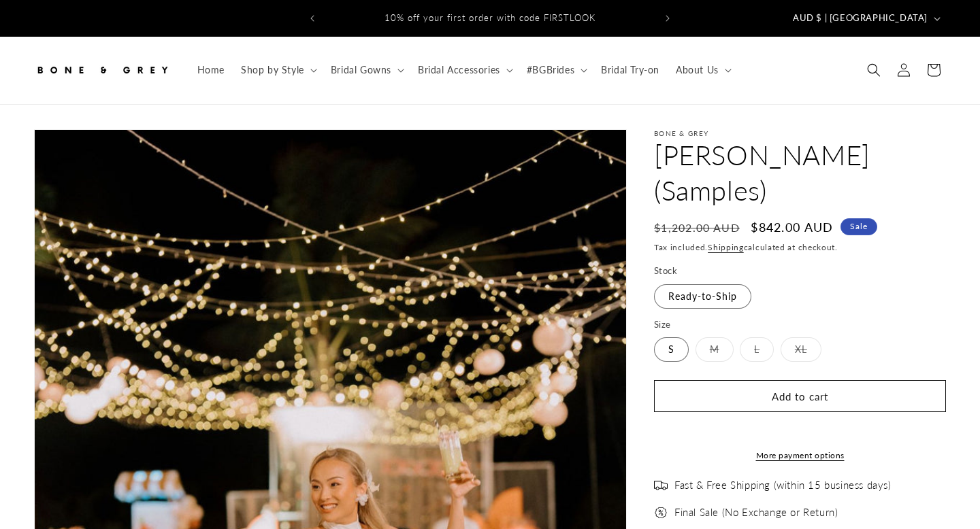 This screenshot has width=980, height=529. What do you see at coordinates (671, 350) in the screenshot?
I see `label: S` at bounding box center [671, 350].